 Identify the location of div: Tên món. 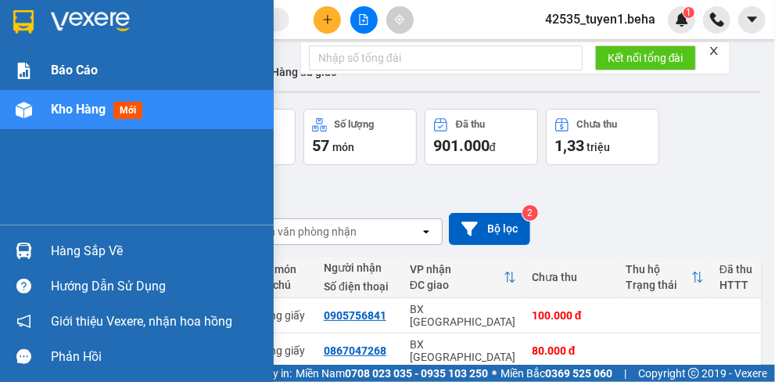
(281, 269).